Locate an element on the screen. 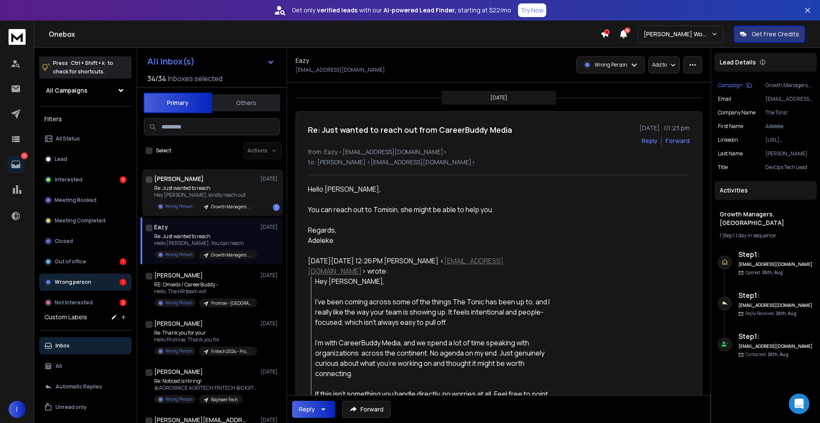 This screenshot has height=423, width=820. p: Adeleke is located at coordinates (789, 126).